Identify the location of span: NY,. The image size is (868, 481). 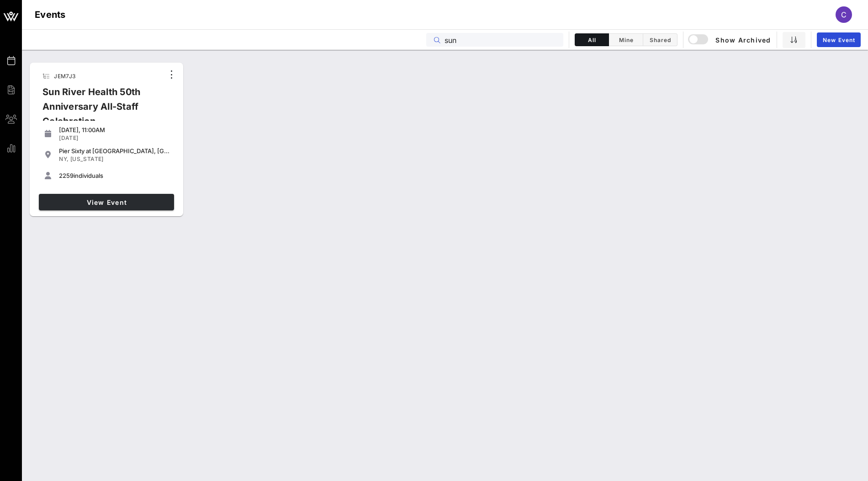
(63, 158).